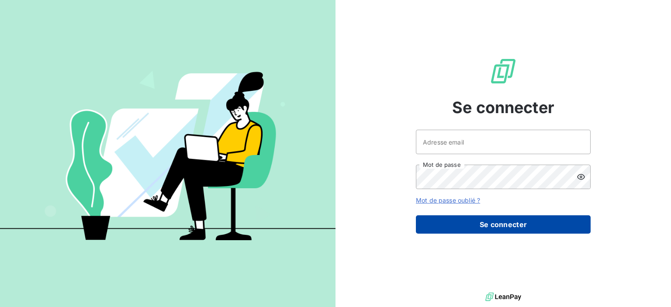 The height and width of the screenshot is (307, 671). Describe the element at coordinates (503, 71) in the screenshot. I see `img: Logo LeanPay` at that location.